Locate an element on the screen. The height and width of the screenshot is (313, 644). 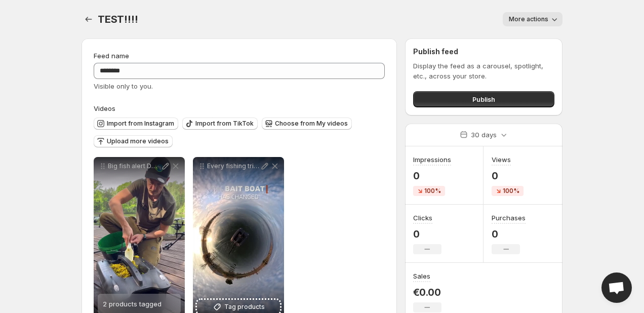
h3: Impressions is located at coordinates (432, 160).